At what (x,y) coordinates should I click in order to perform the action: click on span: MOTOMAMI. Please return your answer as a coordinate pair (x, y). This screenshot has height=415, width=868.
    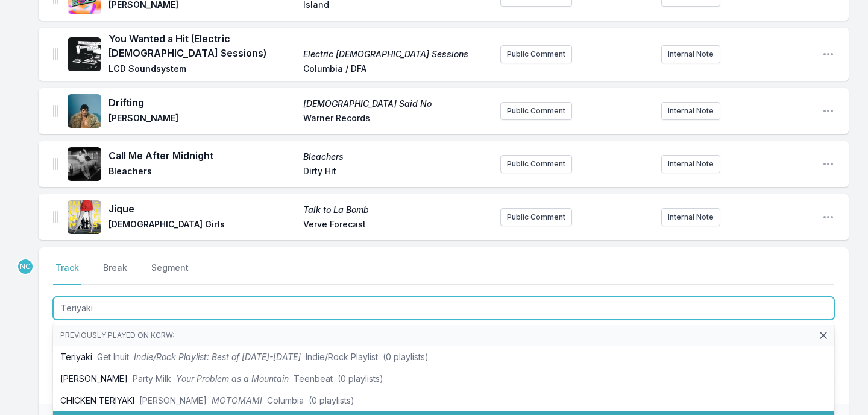
    Looking at the image, I should click on (237, 399).